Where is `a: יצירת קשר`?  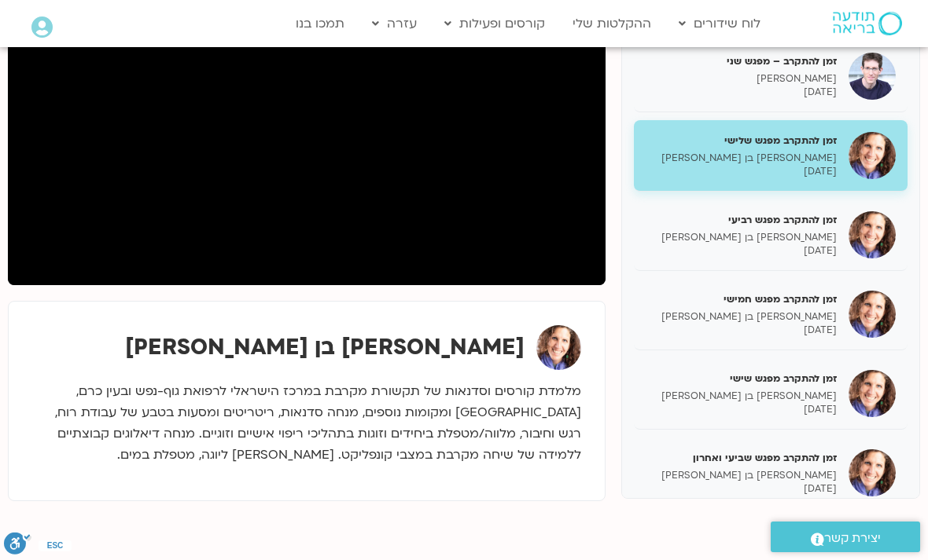 a: יצירת קשר is located at coordinates (845, 537).